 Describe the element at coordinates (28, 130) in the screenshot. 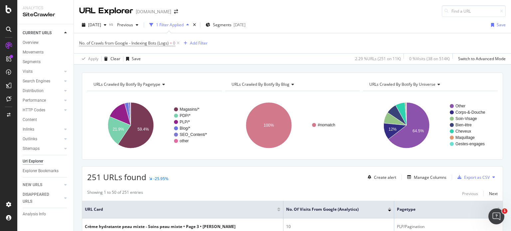

I see `div: Inlinks` at that location.